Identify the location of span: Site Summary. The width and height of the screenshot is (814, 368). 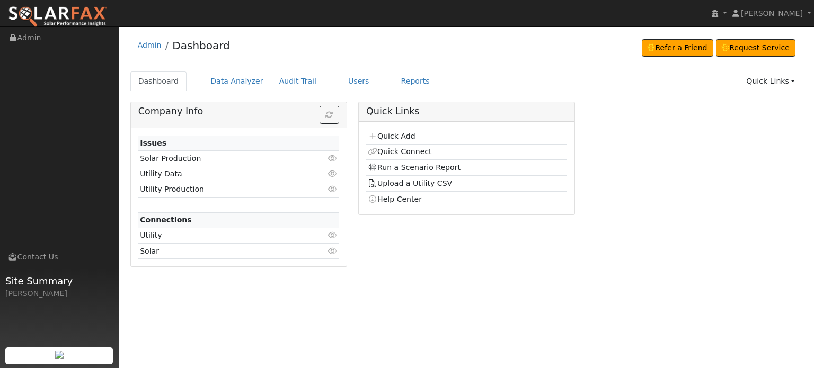
(59, 281).